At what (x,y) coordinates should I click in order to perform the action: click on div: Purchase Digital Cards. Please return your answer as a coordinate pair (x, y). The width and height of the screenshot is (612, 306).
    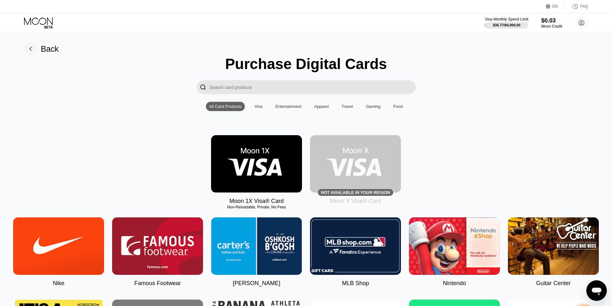
    Looking at the image, I should click on (306, 64).